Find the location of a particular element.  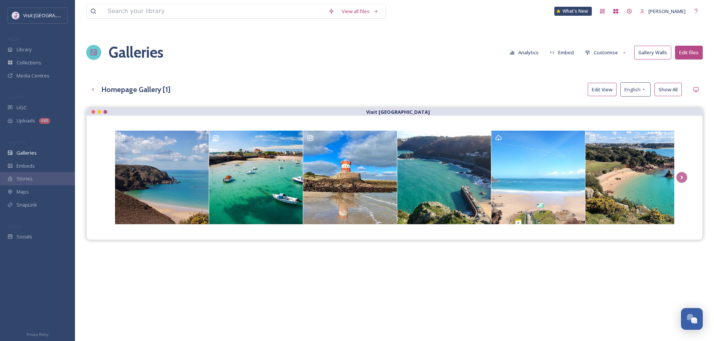

span: English is located at coordinates (632, 90).